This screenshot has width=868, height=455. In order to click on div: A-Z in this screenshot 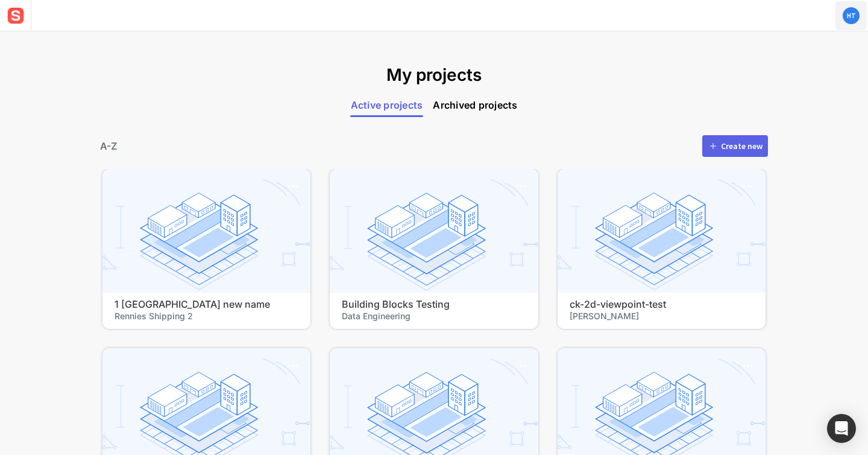, I will do `click(109, 146)`.